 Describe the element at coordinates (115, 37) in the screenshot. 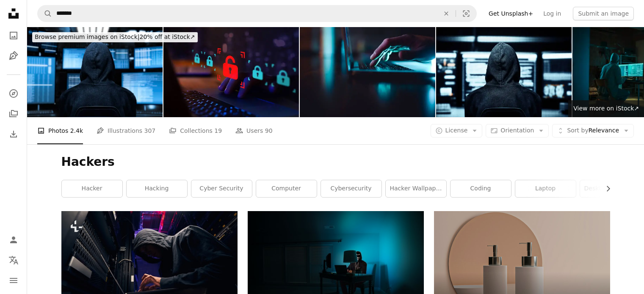

I see `div: 20% off at iStock ↗` at that location.